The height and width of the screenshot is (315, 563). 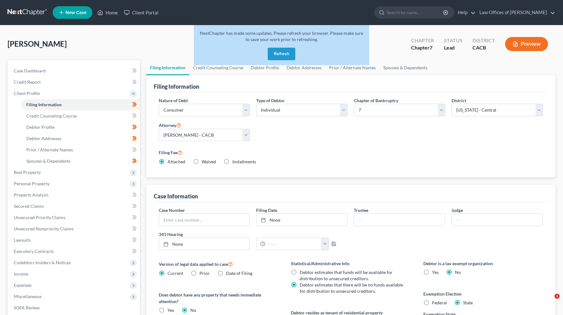 What do you see at coordinates (376, 100) in the screenshot?
I see `label: Chapter of Bankruptcy` at bounding box center [376, 100].